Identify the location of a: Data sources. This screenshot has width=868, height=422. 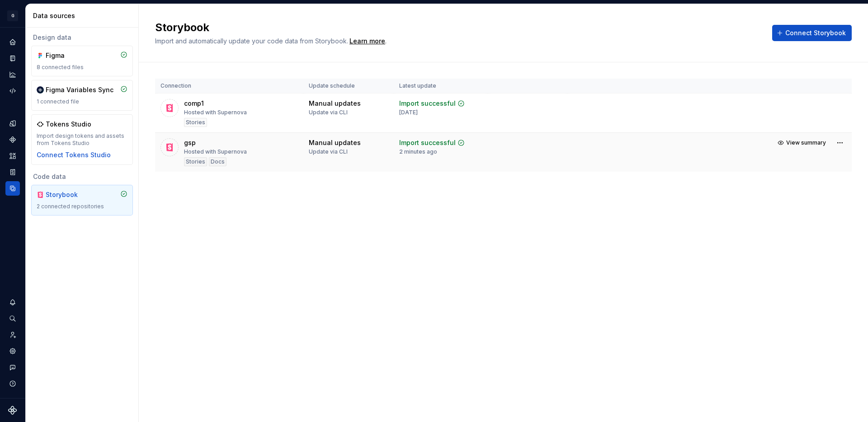
(13, 188).